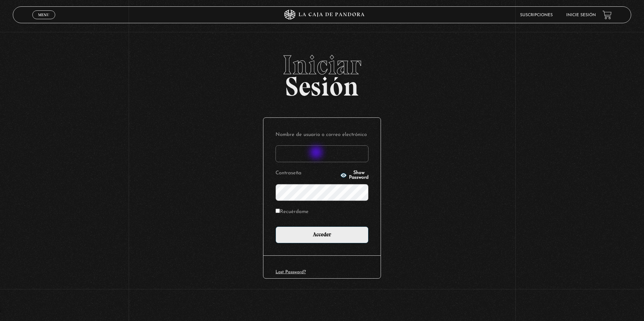 This screenshot has height=321, width=644. What do you see at coordinates (354, 176) in the screenshot?
I see `button: Show Password` at bounding box center [354, 176].